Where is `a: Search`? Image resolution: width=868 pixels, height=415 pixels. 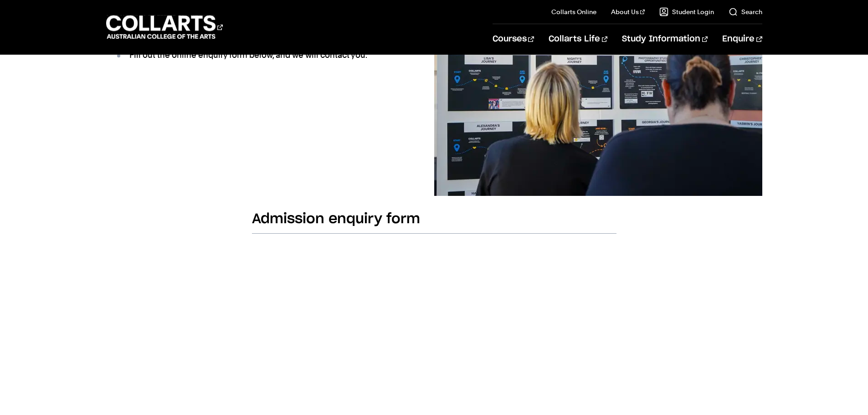 a: Search is located at coordinates (745, 12).